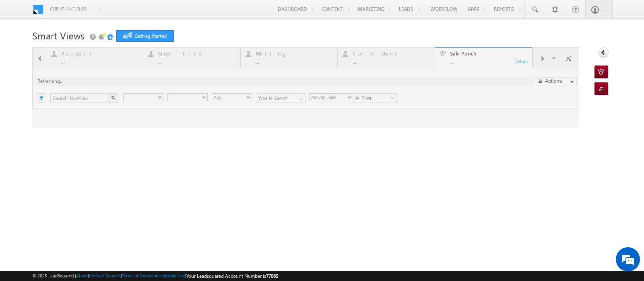  What do you see at coordinates (170, 275) in the screenshot?
I see `a: Acceptable Use` at bounding box center [170, 275].